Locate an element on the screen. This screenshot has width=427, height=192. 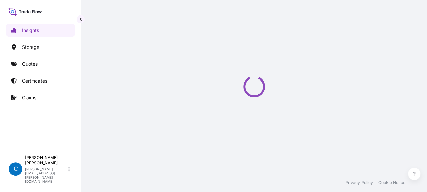
p: Cookie Notice is located at coordinates (392, 183).